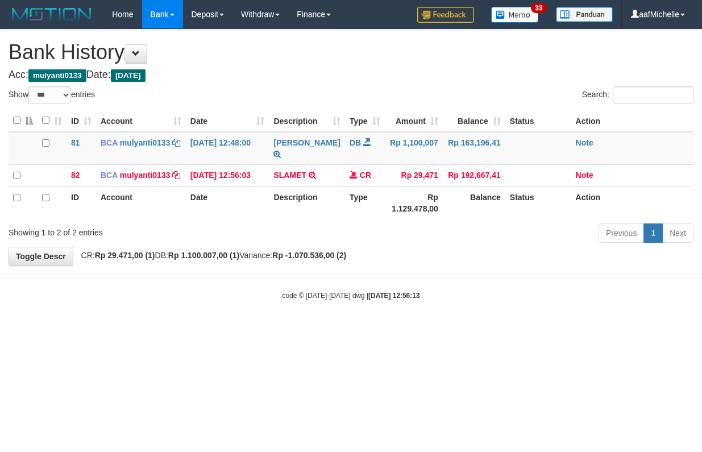  I want to click on th: Amount: activate to sort column ascending, so click(414, 120).